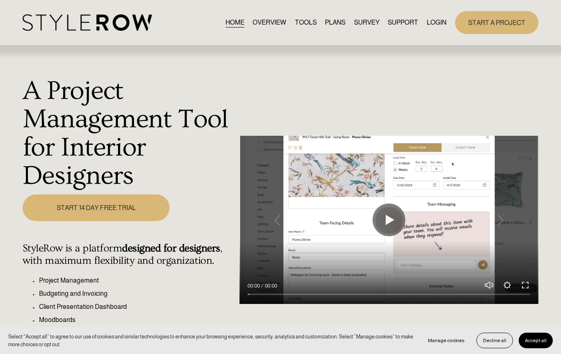 Image resolution: width=561 pixels, height=354 pixels. What do you see at coordinates (235, 22) in the screenshot?
I see `a: HOME` at bounding box center [235, 22].